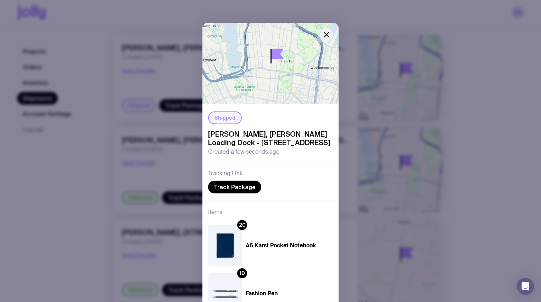 This screenshot has width=541, height=302. Describe the element at coordinates (244, 152) in the screenshot. I see `span: Created a few seconds ago` at that location.